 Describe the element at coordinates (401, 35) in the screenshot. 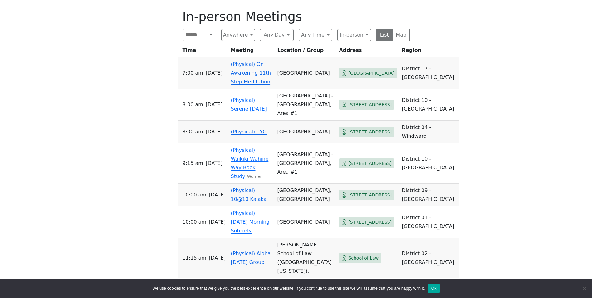

I see `button: Map` at that location.